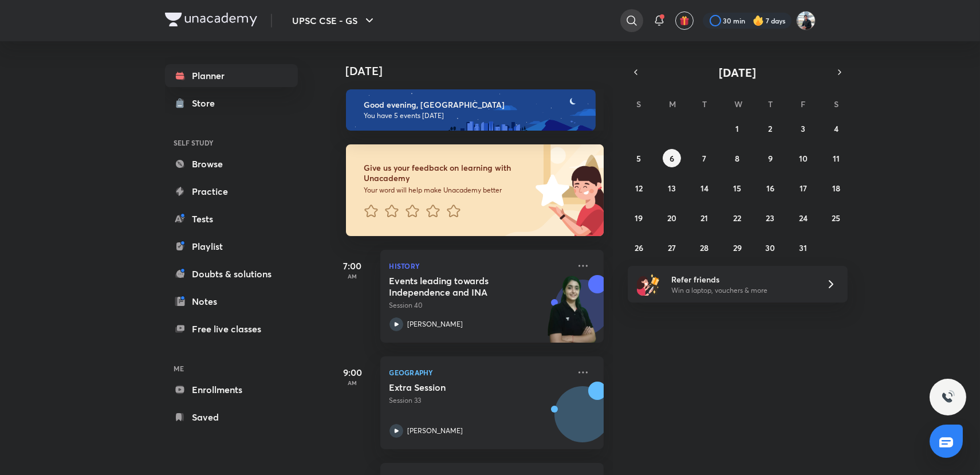 The width and height of the screenshot is (980, 475). Describe the element at coordinates (770, 128) in the screenshot. I see `abbr: October 2, 2025` at that location.